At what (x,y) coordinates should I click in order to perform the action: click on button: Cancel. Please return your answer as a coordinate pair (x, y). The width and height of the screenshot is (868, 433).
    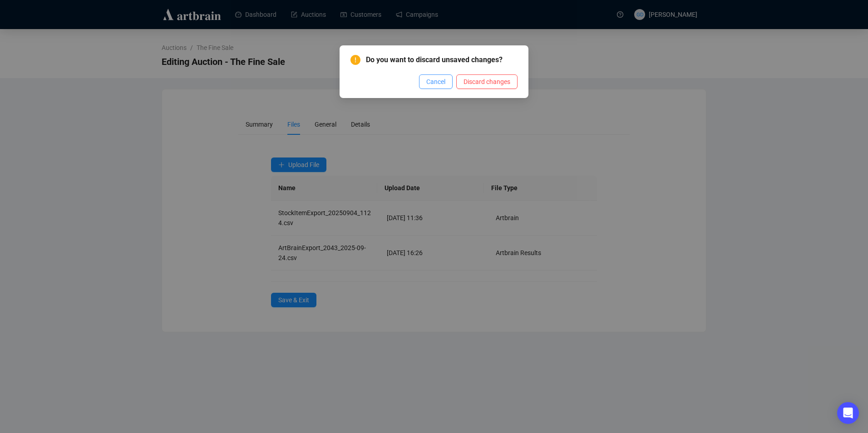
    Looking at the image, I should click on (436, 82).